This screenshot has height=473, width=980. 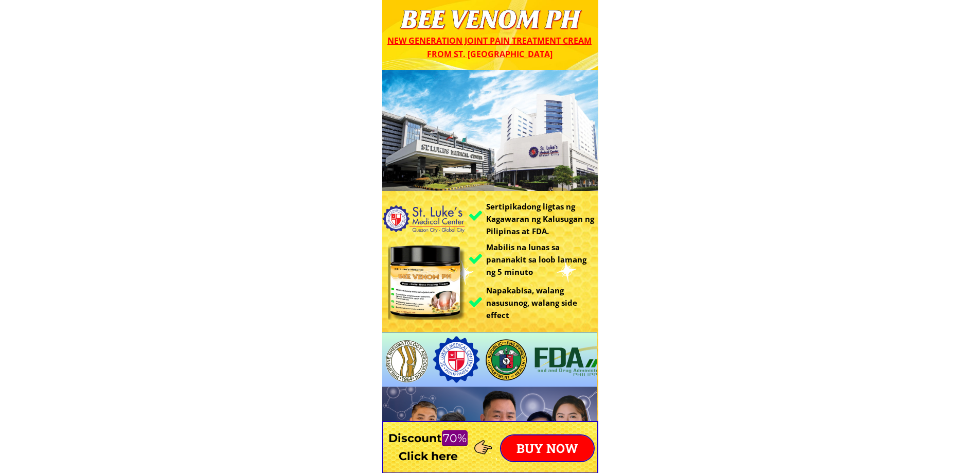 What do you see at coordinates (547, 448) in the screenshot?
I see `p: BUY NOW` at bounding box center [547, 448].